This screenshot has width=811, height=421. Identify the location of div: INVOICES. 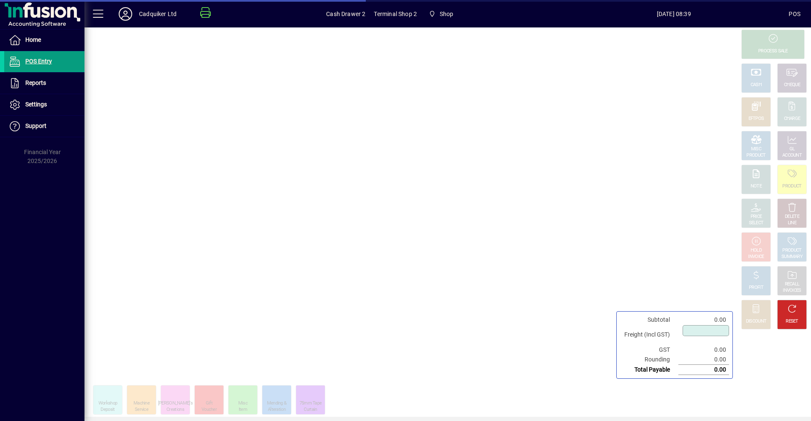
(791, 291).